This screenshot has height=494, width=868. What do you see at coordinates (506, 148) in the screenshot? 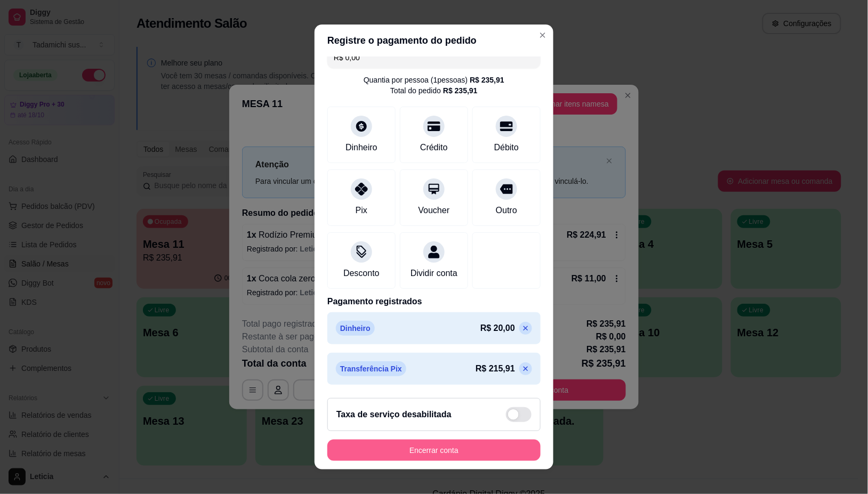
I see `div: Débito` at bounding box center [506, 148].